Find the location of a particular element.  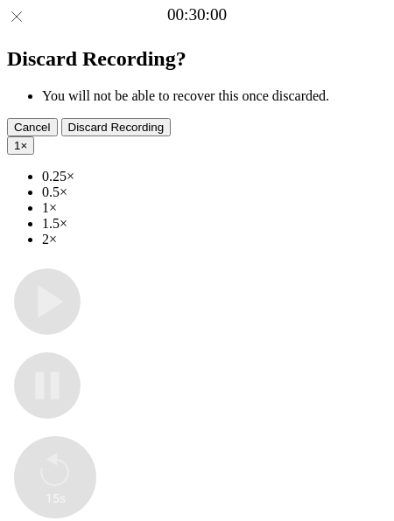

li: 1× is located at coordinates (214, 208).